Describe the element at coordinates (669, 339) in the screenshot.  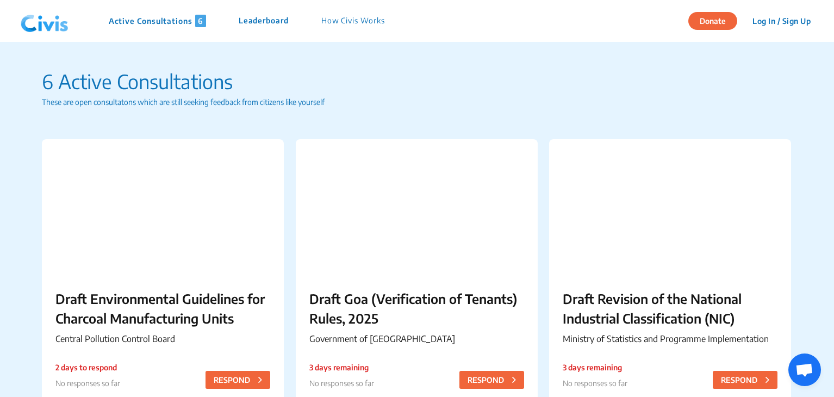
I see `p: Ministry of Statistics and Programme Implementation` at that location.